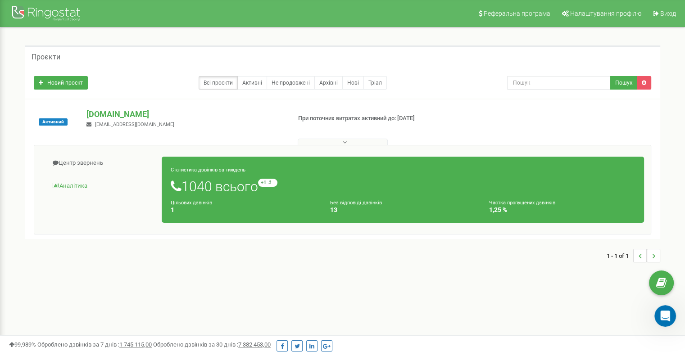 The height and width of the screenshot is (356, 685). I want to click on h1: 1040 всього, so click(403, 187).